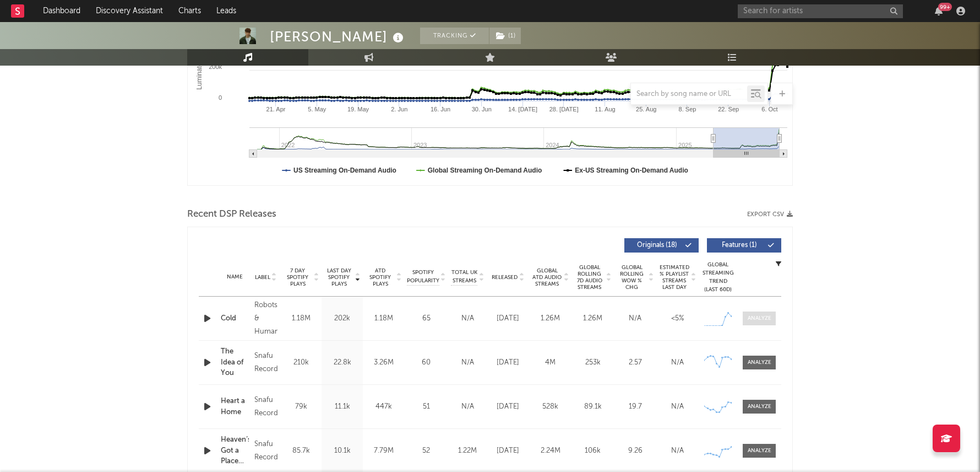 This screenshot has height=472, width=980. Describe the element at coordinates (383, 407) in the screenshot. I see `div: 447k` at that location.